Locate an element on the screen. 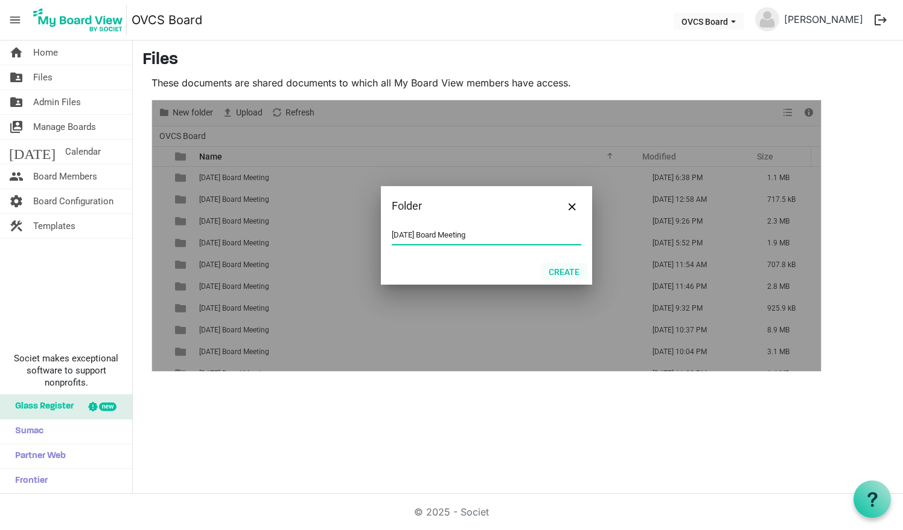  span: menu is located at coordinates (15, 20).